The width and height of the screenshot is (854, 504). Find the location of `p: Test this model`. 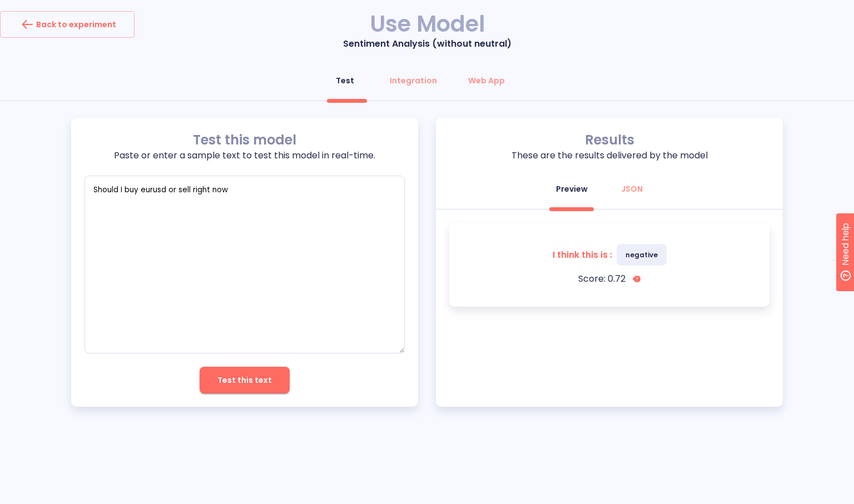

p: Test this model is located at coordinates (244, 140).